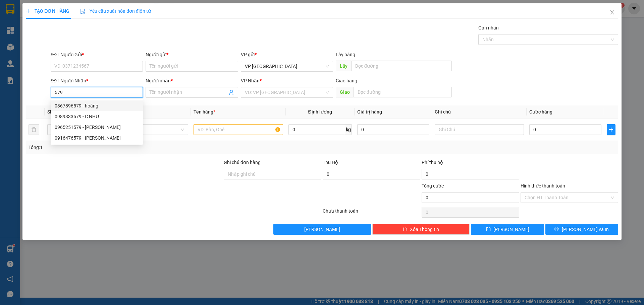  I want to click on span: save, so click(488, 229).